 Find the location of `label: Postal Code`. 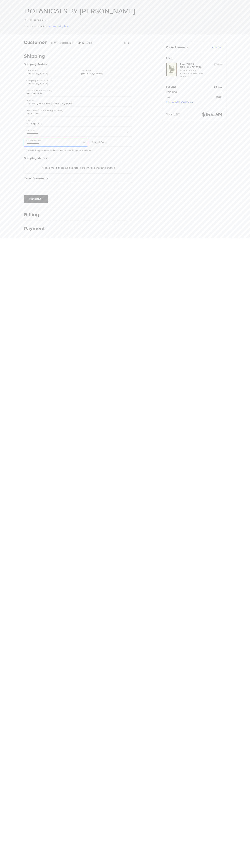

label: Postal Code is located at coordinates (100, 142).